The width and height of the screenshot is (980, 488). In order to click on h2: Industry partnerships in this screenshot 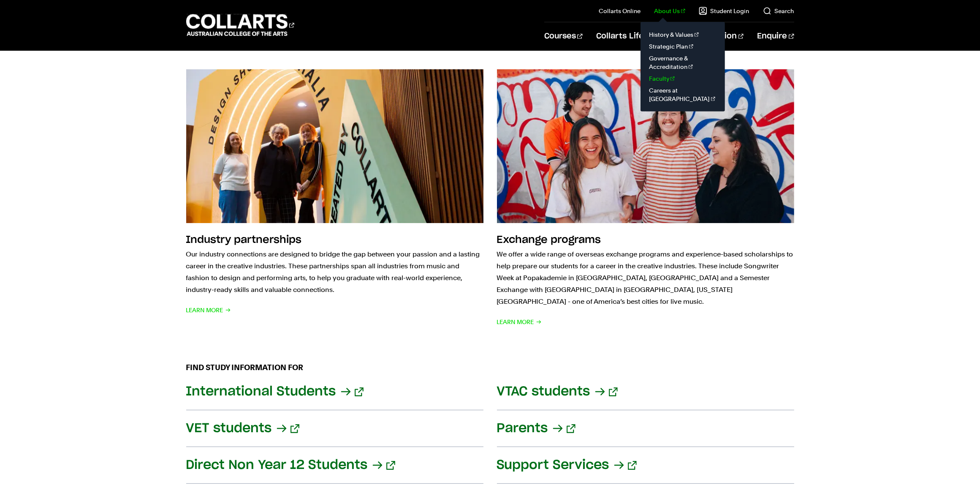, I will do `click(244, 240)`.